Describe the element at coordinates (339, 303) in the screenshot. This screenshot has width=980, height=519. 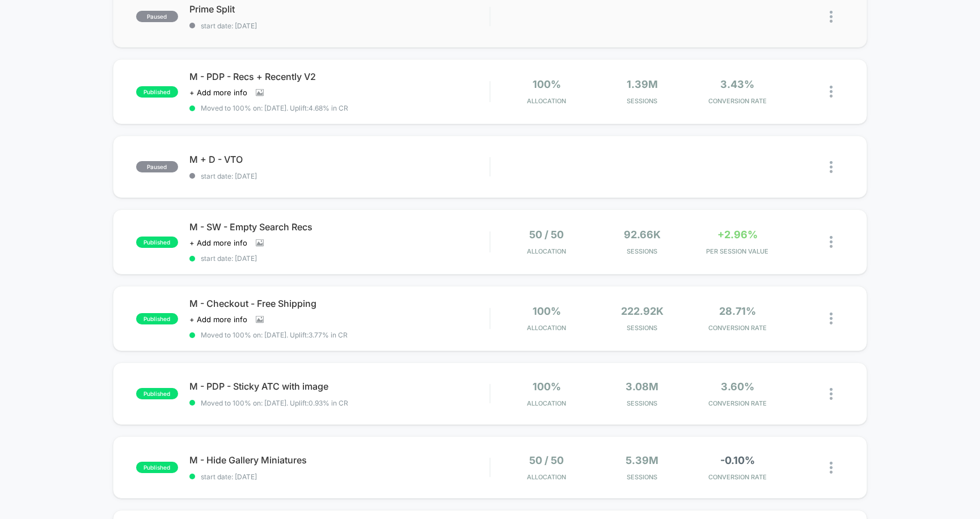
I see `span: M - Checkout - Free Shipping` at that location.